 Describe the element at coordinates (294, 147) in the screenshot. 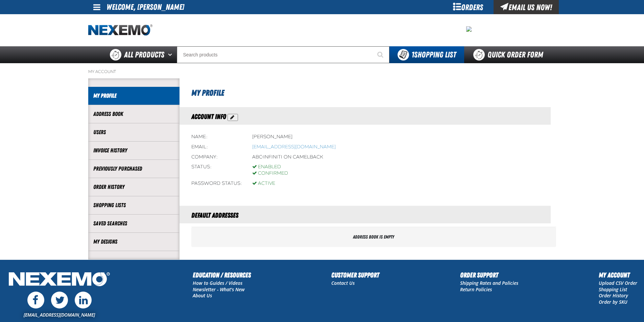

I see `a: Opens a default email client to write an email to ssitze@vtaig.com` at that location.